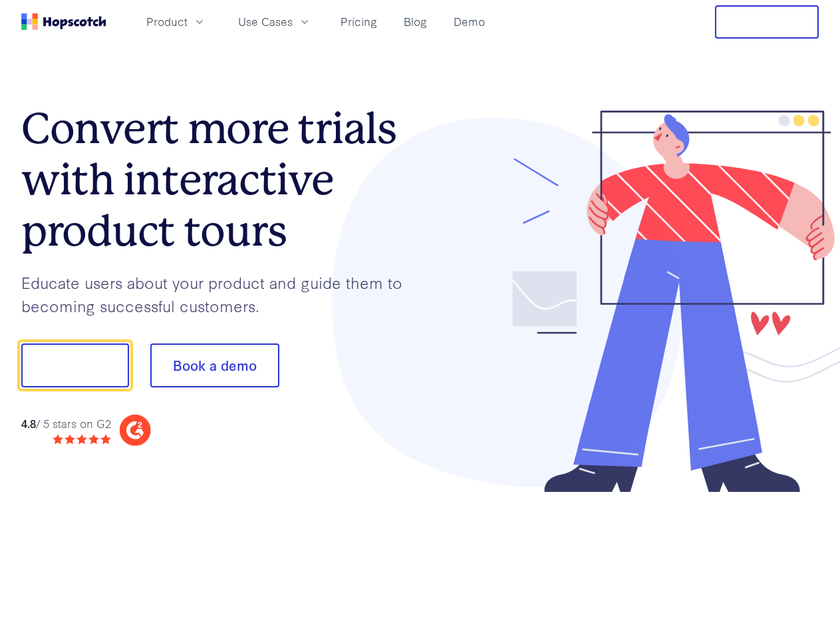 The image size is (840, 639). What do you see at coordinates (767, 22) in the screenshot?
I see `button: Free Trial` at bounding box center [767, 22].